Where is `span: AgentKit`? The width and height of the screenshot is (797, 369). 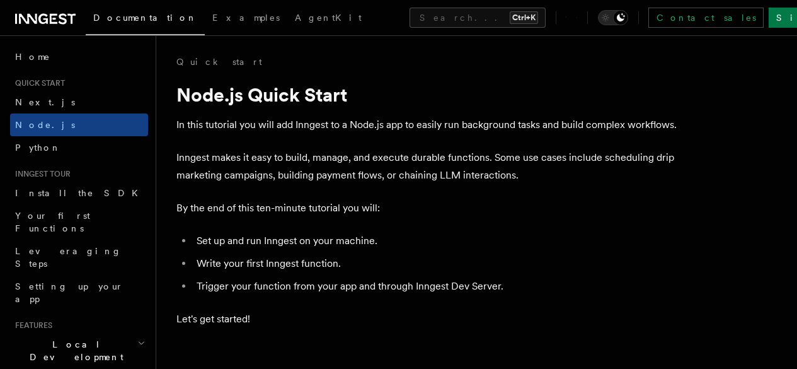
span: AgentKit is located at coordinates (328, 18).